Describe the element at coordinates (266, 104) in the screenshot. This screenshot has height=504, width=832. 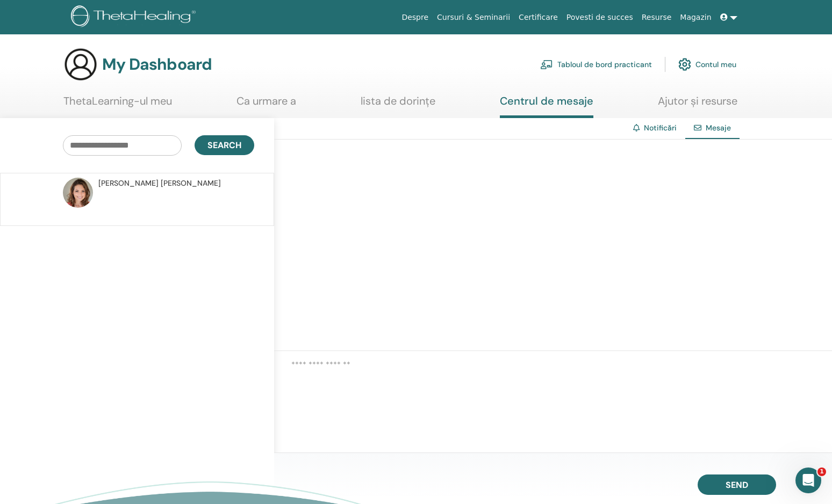
I see `a: Ca urmare a` at that location.